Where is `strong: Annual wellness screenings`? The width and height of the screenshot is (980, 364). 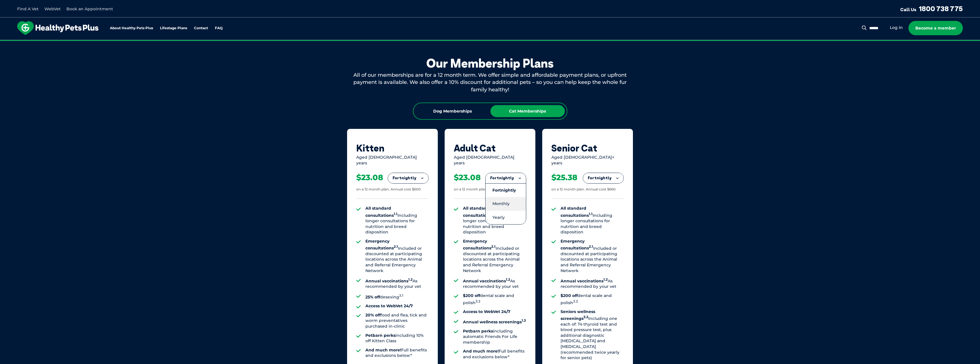 strong: Annual wellness screenings is located at coordinates (494, 322).